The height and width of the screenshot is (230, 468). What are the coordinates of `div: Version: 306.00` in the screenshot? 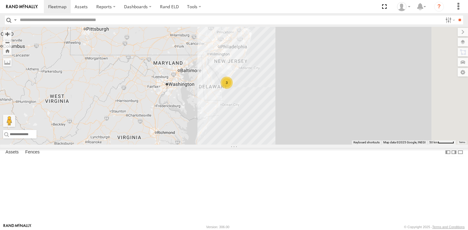 It's located at (218, 227).